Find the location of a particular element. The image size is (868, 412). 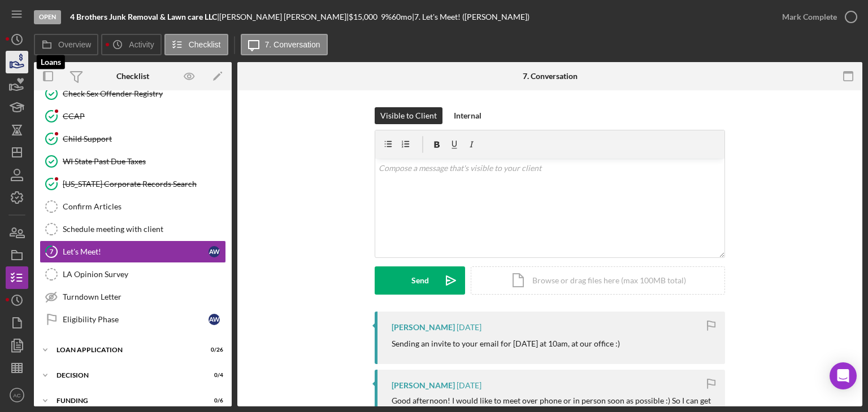

time: 2025-08-25 15:28 is located at coordinates (469, 328).